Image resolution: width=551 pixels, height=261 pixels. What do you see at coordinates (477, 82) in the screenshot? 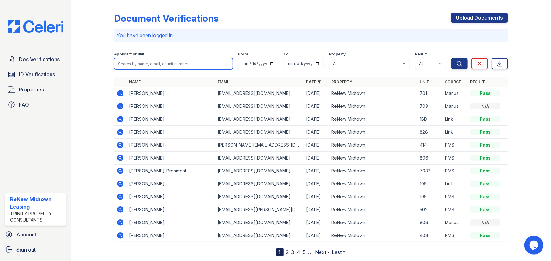
I see `a: Result` at bounding box center [477, 82].